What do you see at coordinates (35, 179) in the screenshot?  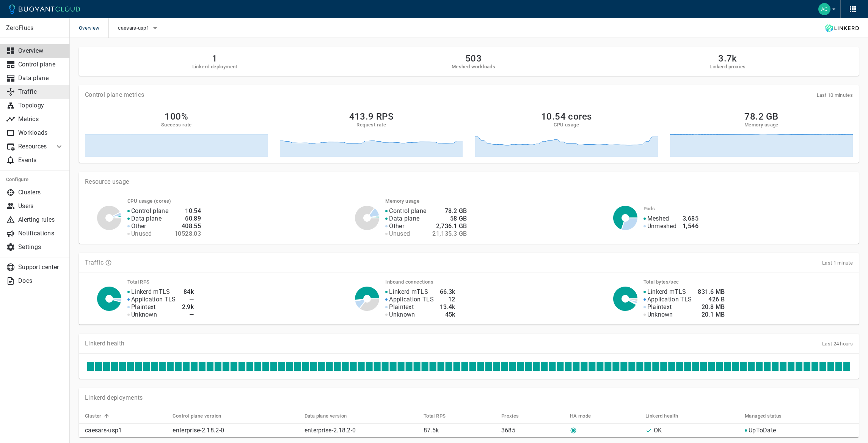 I see `h5: Configure` at bounding box center [35, 179].